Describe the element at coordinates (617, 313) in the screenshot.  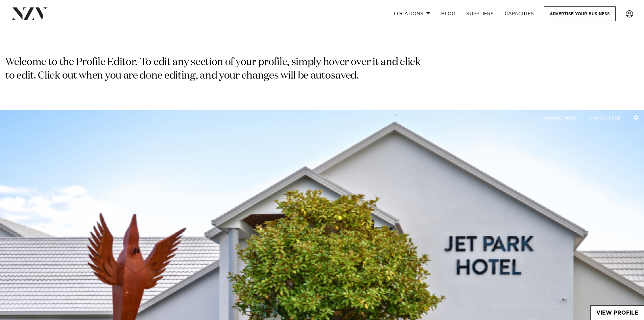
I see `a: View Profile` at that location.